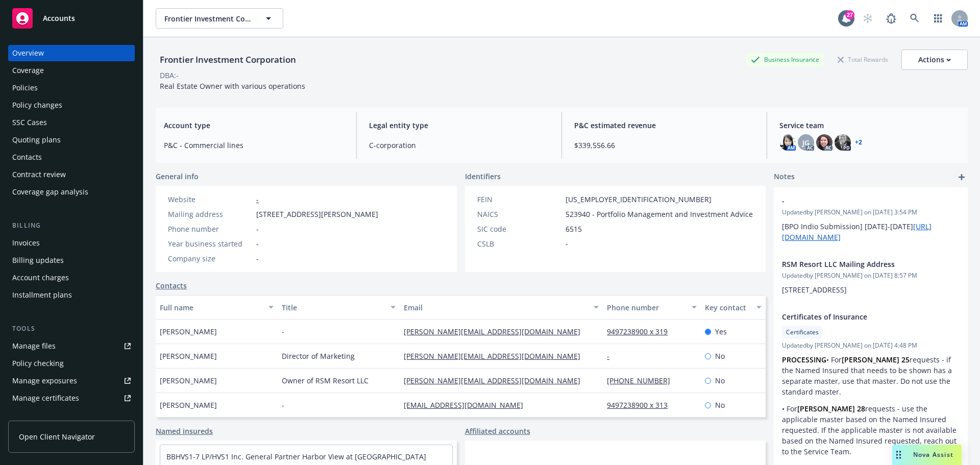  Describe the element at coordinates (519, 243) in the screenshot. I see `div: CSLB` at that location.